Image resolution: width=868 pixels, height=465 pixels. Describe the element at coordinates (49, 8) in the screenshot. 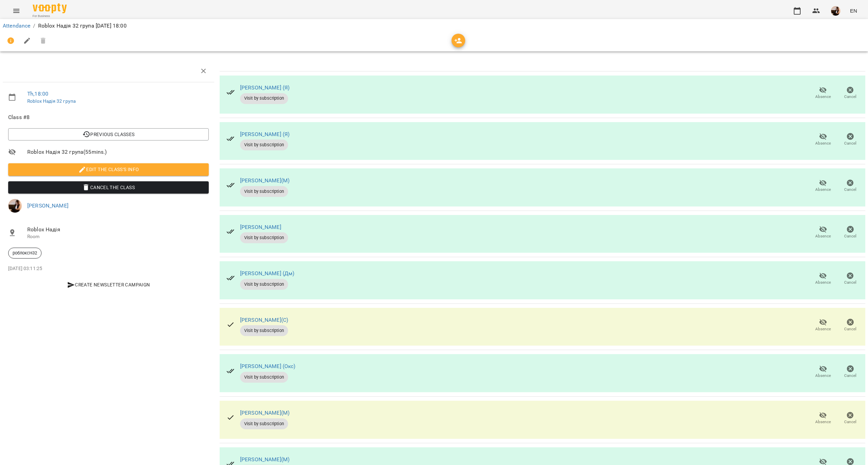

I see `img: Voopty Logo` at that location.